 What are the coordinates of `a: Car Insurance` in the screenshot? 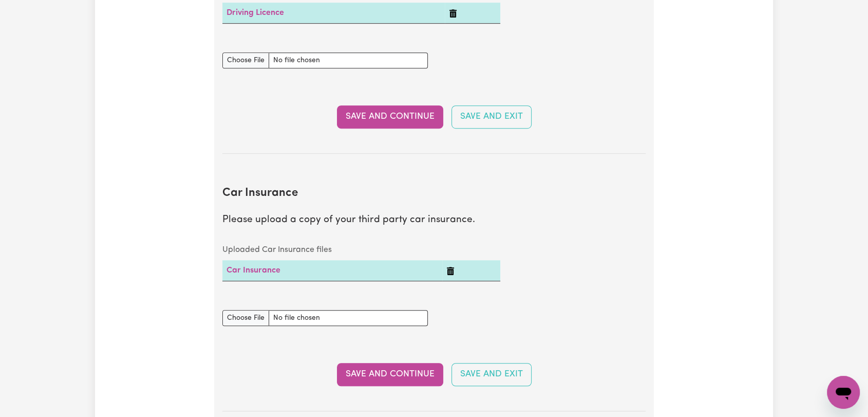 It's located at (253, 270).